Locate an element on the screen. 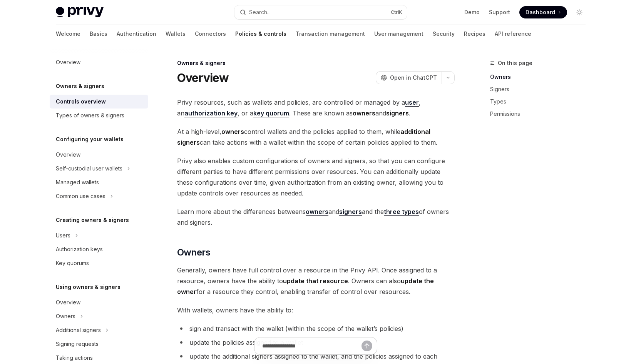  div: Authorization keys is located at coordinates (79, 250).